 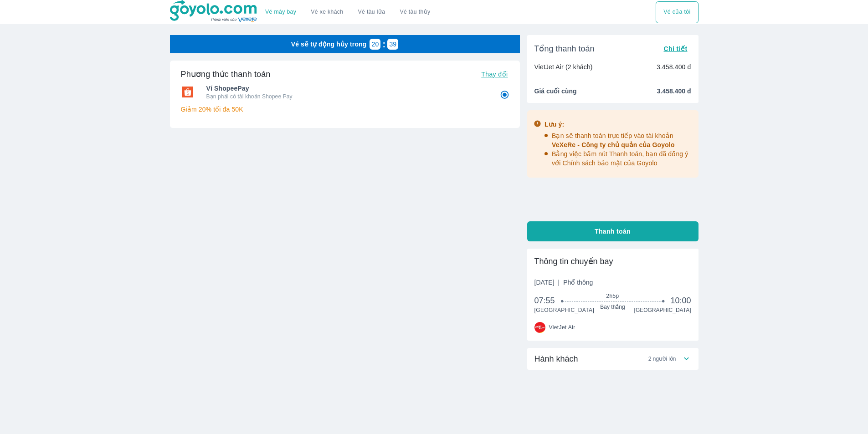 What do you see at coordinates (674, 67) in the screenshot?
I see `p: 3.458.400 đ` at bounding box center [674, 67].